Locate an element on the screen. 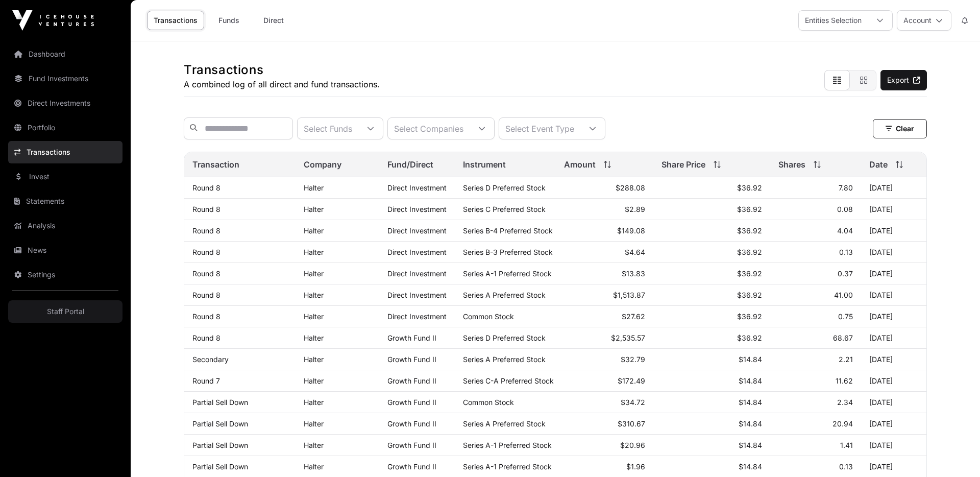 This screenshot has height=477, width=980. a: Direct Investments is located at coordinates (65, 103).